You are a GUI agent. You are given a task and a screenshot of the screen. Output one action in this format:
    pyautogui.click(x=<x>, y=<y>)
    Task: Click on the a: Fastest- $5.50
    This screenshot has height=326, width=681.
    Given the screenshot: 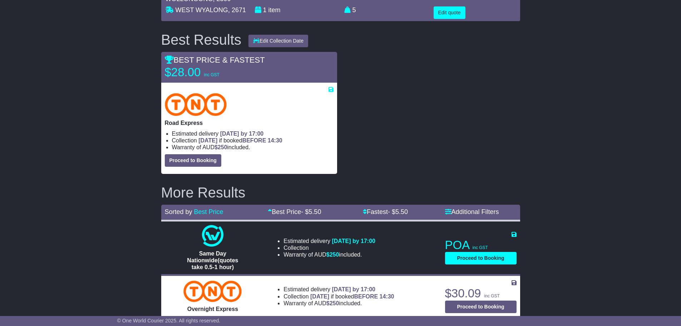 What is the action you would take?
    pyautogui.click(x=385, y=212)
    